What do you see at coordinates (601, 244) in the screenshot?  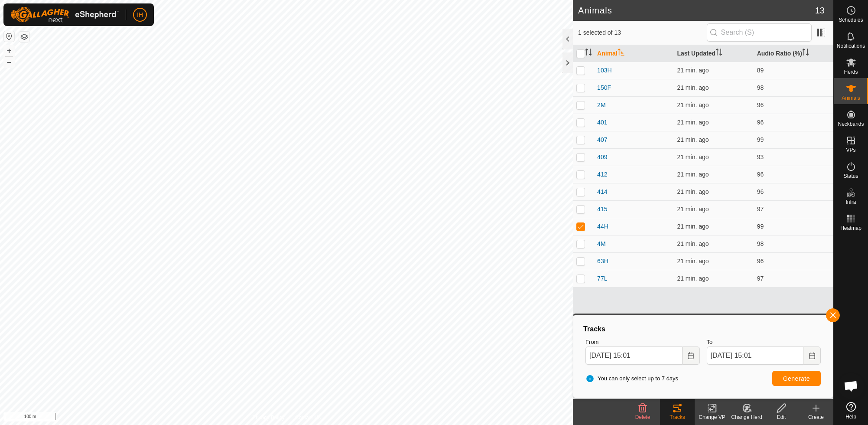 I see `span: 4M` at bounding box center [601, 244].